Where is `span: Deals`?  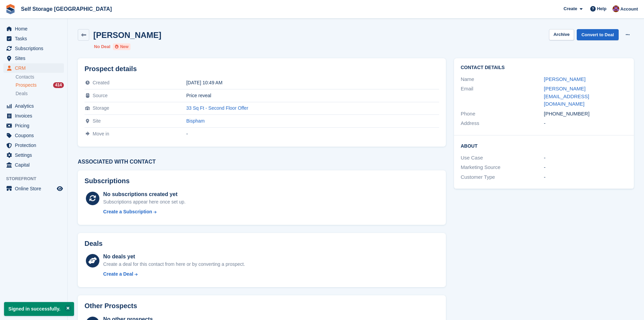
span: Deals is located at coordinates (22, 93).